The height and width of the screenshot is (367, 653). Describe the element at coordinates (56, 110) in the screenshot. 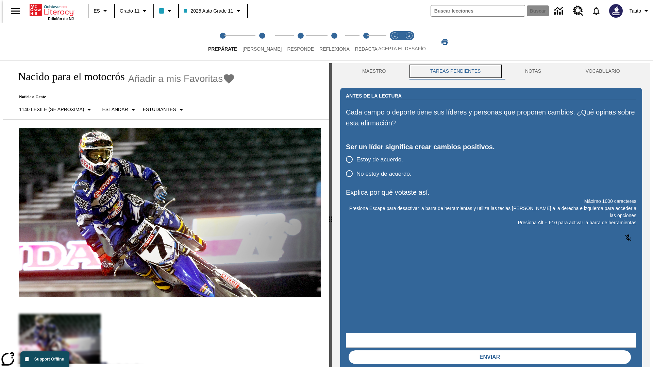

I see `button: Seleccione Lexile, 1140 Lexile (Se aproxima)` at that location.